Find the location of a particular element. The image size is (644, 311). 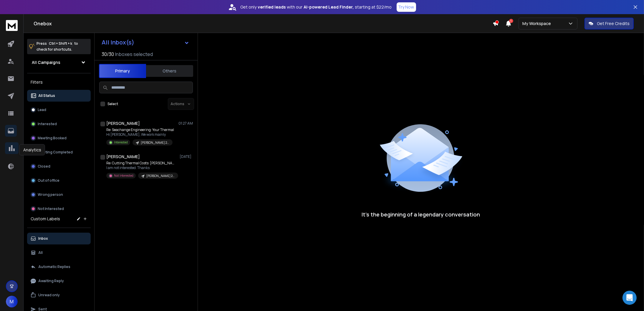

p: Inbox is located at coordinates (43, 238).